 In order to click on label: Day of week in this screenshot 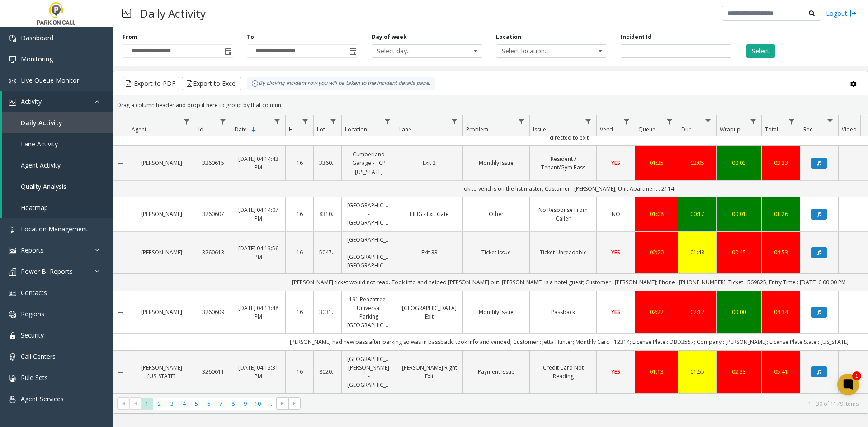, I will do `click(390, 37)`.